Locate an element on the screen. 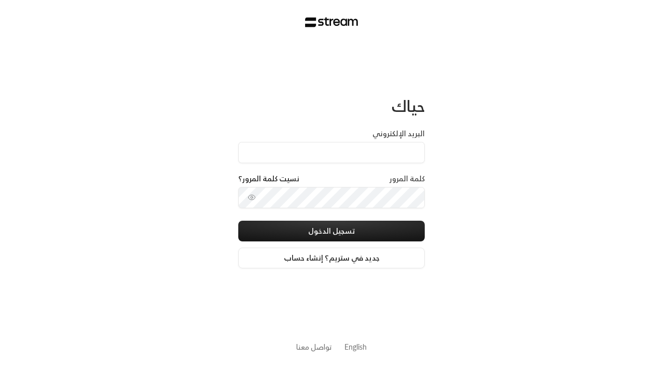 This screenshot has width=663, height=373. a: تواصل معنا is located at coordinates (314, 346).